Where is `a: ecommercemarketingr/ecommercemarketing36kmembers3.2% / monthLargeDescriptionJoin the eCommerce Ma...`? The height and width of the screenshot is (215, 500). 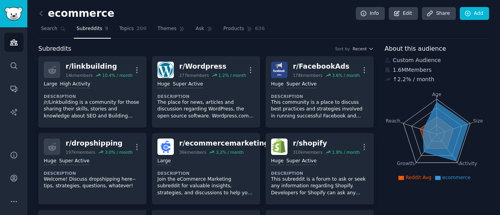
a: ecommercemarketingr/ecommercemarketing36kmembers3.2% / monthLargeDescriptionJoin the eCommerce Ma... is located at coordinates (206, 169).